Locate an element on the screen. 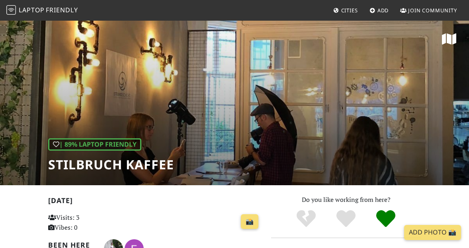 Image resolution: width=469 pixels, height=248 pixels. span: Cities is located at coordinates (349, 10).